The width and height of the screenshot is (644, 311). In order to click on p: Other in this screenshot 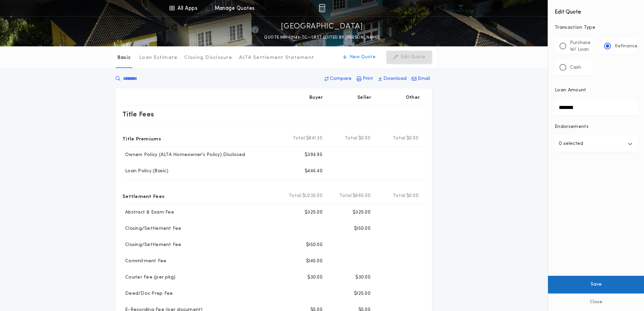, I will do `click(413, 98)`.